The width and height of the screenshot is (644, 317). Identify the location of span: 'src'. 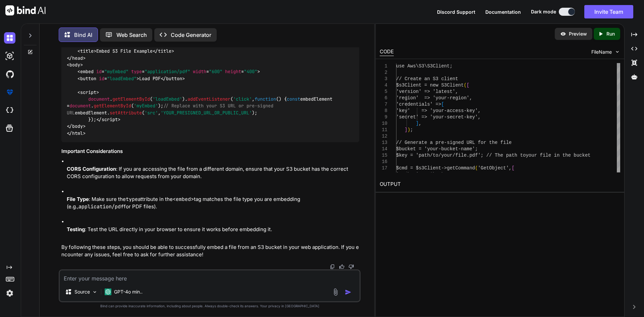
(151, 113).